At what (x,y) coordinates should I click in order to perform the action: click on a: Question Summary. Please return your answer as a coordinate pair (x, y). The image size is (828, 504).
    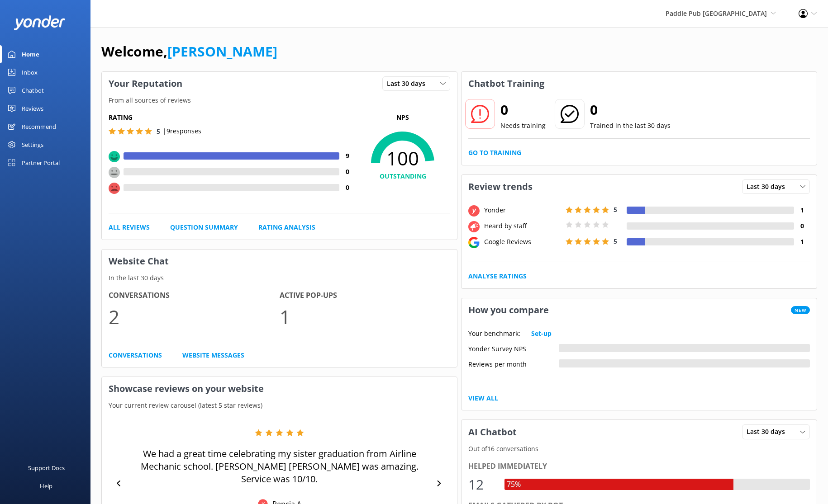
    Looking at the image, I should click on (204, 227).